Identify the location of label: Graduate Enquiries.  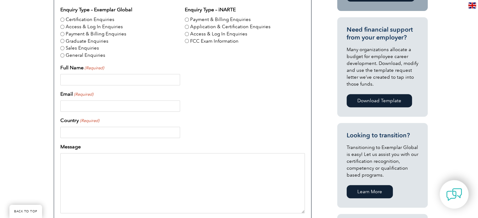
(87, 41).